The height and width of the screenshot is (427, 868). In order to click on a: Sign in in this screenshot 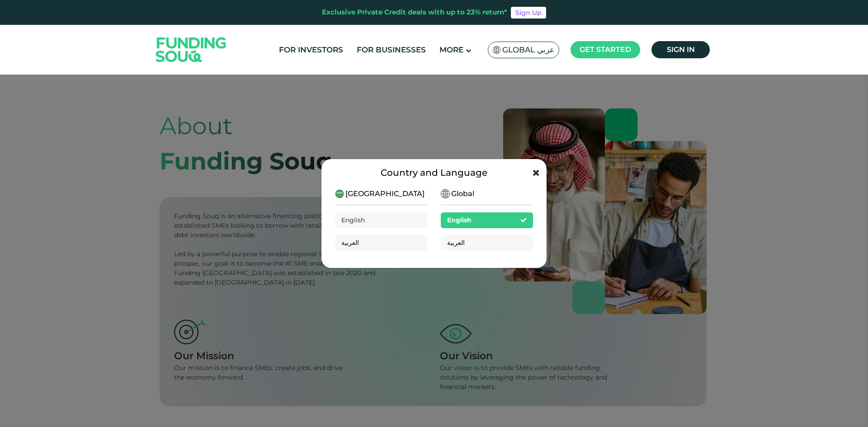, I will do `click(680, 50)`.